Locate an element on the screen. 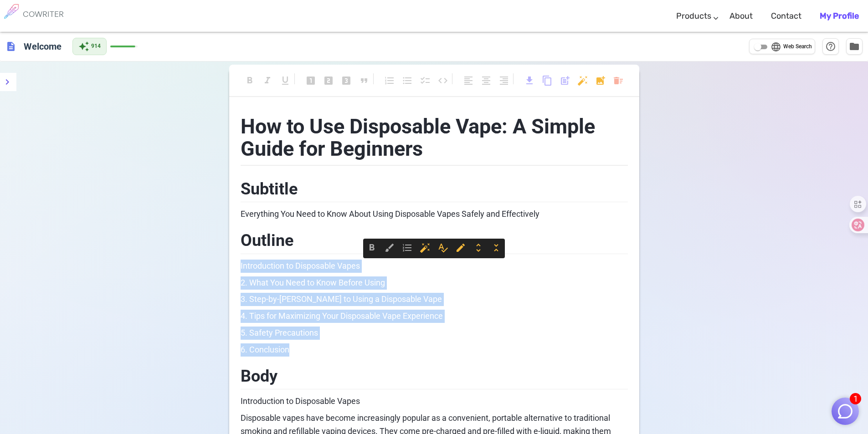 The image size is (868, 434). span: content_copy is located at coordinates (547, 81).